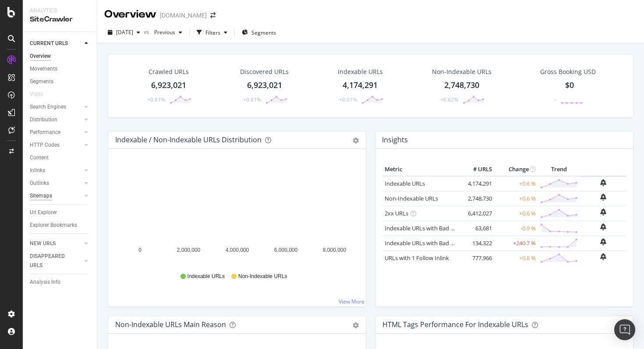  I want to click on div: +0.62%, so click(449, 99).